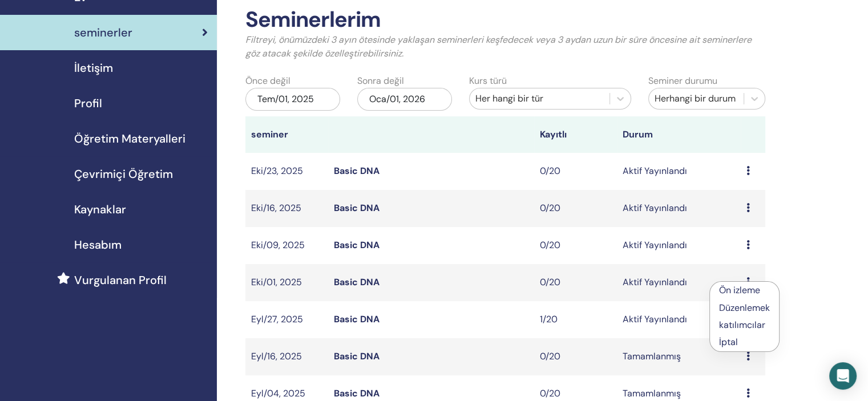  Describe the element at coordinates (293, 99) in the screenshot. I see `div: Tem/01, 2025` at that location.